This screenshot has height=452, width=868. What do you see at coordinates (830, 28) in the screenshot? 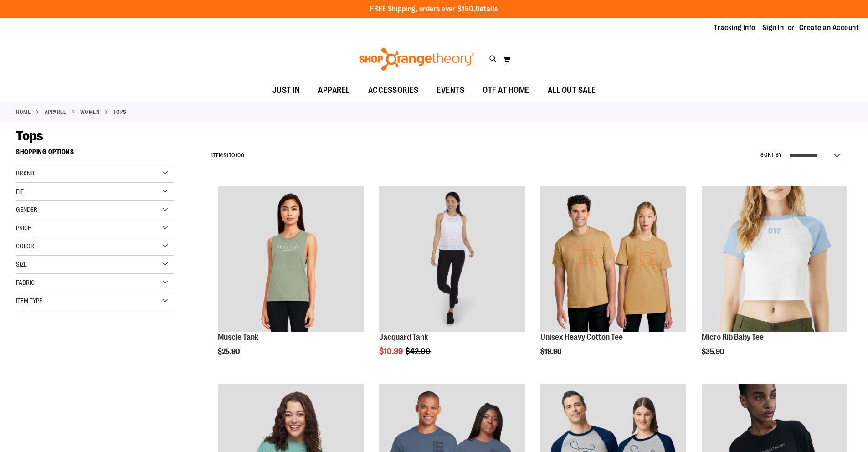
I see `a: Create an Account` at bounding box center [830, 28].